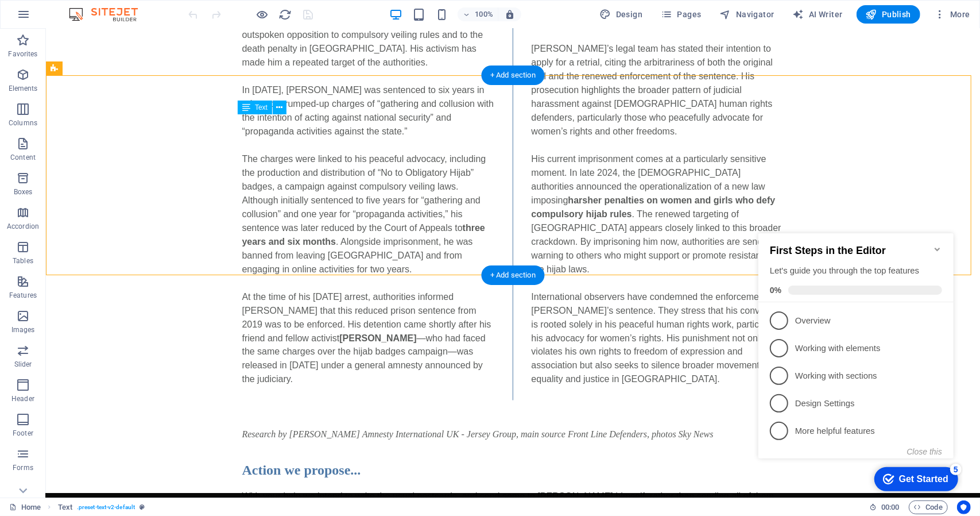 The height and width of the screenshot is (516, 980). I want to click on li: Design Settings, so click(102, 186).